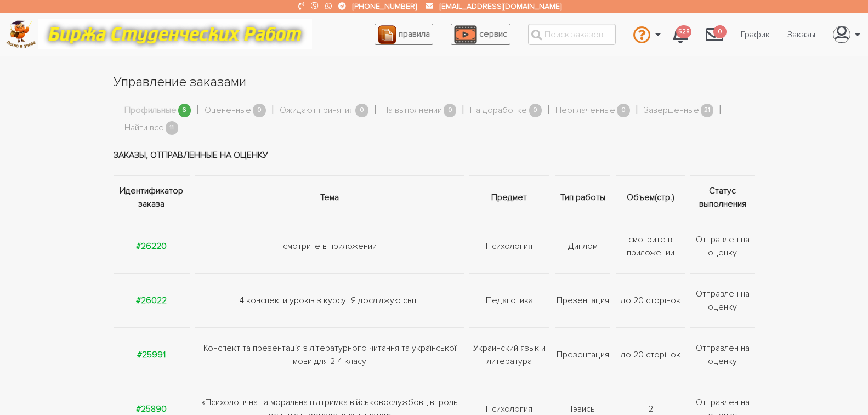 This screenshot has height=415, width=868. Describe the element at coordinates (151, 300) in the screenshot. I see `strong: #26022` at that location.